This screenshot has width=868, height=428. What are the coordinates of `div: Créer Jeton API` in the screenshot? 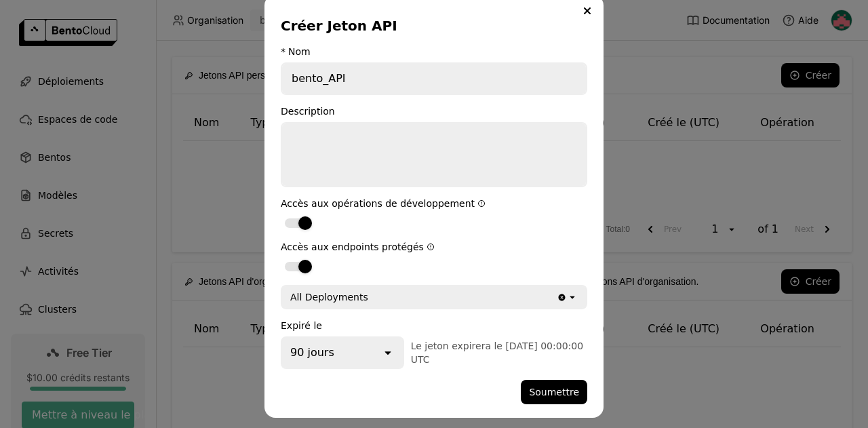 It's located at (431, 25).